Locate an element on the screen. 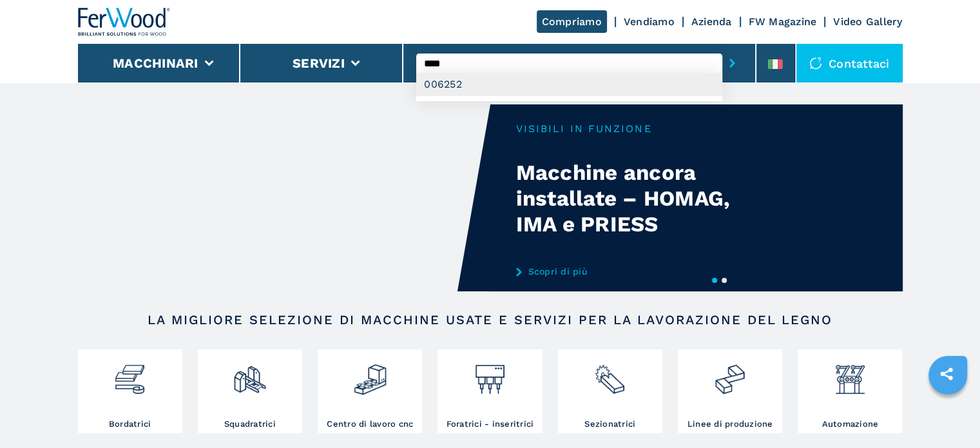  a: Squadratrici is located at coordinates (250, 391).